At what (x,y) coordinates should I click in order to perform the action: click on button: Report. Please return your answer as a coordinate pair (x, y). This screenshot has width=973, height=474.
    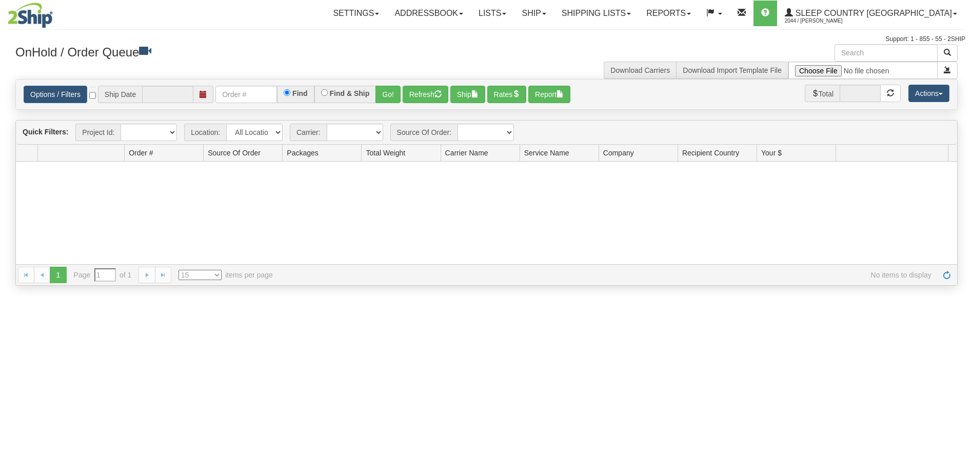
    Looking at the image, I should click on (549, 94).